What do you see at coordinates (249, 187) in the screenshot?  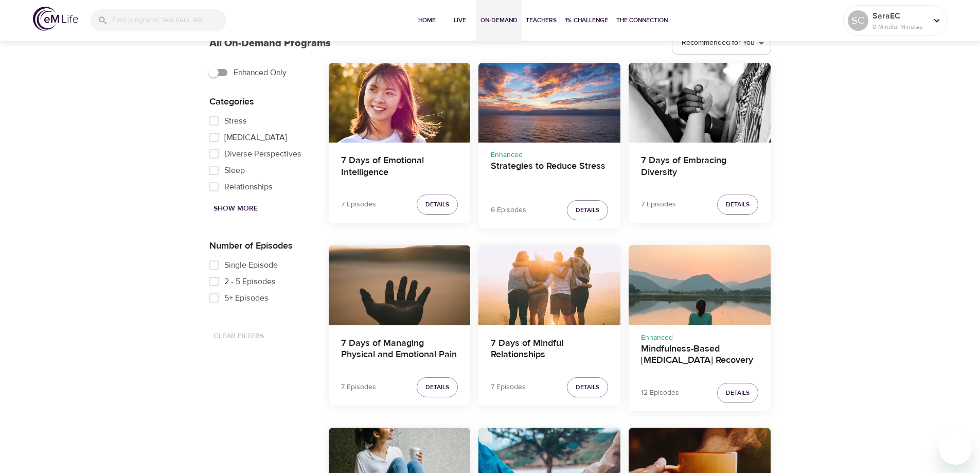 I see `span: Relationships` at bounding box center [249, 187].